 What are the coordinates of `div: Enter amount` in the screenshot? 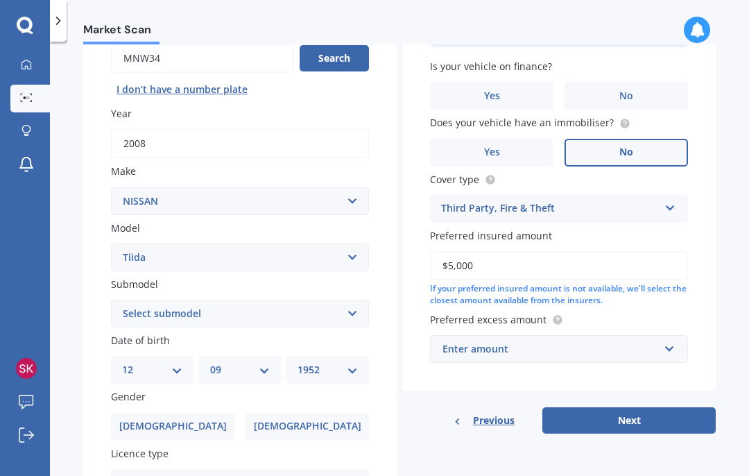 It's located at (551, 349).